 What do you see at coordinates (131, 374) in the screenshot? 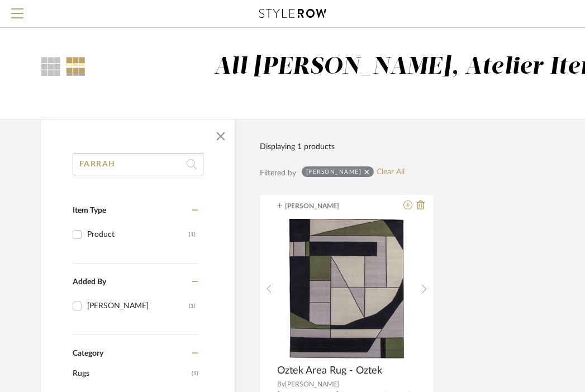
I see `span: Rugs` at bounding box center [131, 374].